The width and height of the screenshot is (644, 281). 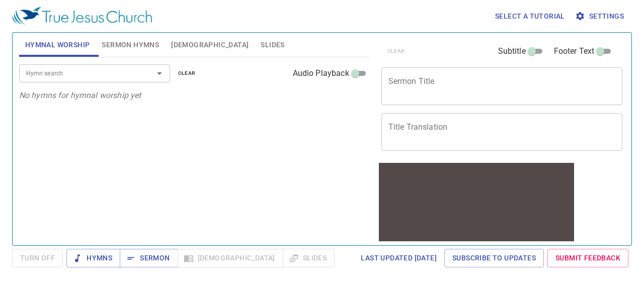 What do you see at coordinates (148, 258) in the screenshot?
I see `button: Sermon` at bounding box center [148, 258].